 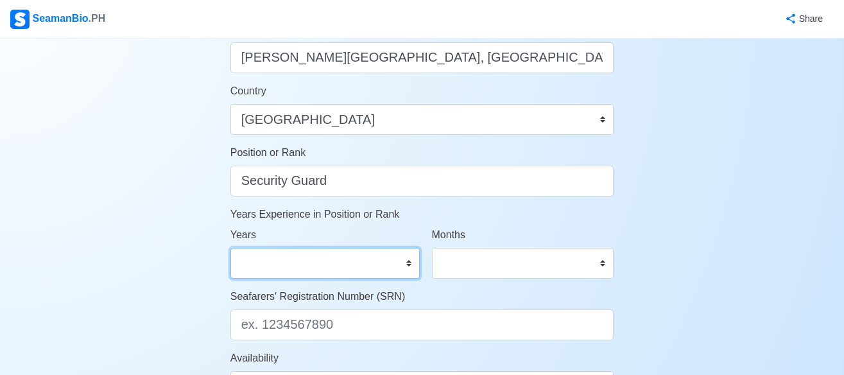 I want to click on label: Months, so click(x=448, y=235).